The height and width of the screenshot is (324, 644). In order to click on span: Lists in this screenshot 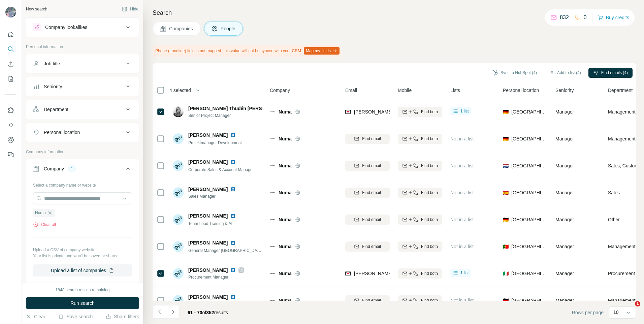, I will do `click(455, 90)`.